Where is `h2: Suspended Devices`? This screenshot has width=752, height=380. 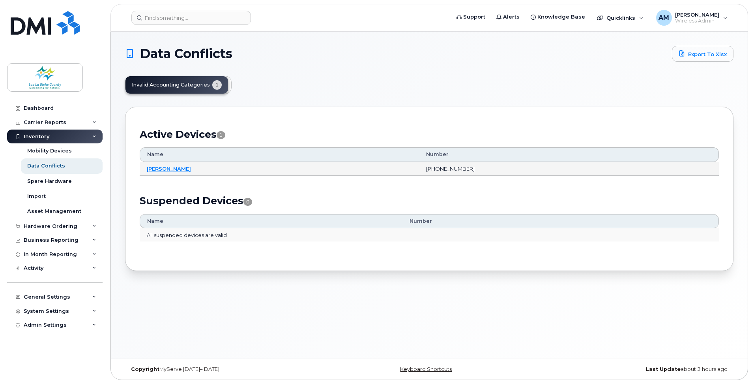
h2: Suspended Devices is located at coordinates (429, 201).